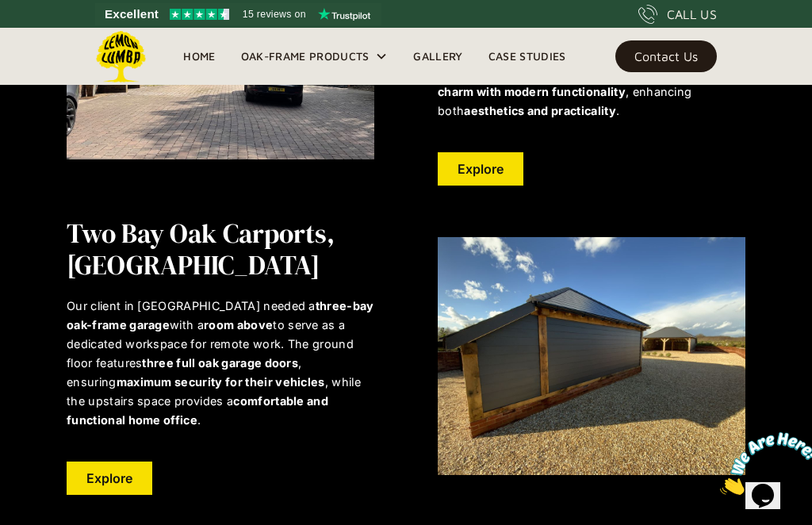 This screenshot has width=812, height=525. Describe the element at coordinates (238, 324) in the screenshot. I see `strong: room above` at that location.